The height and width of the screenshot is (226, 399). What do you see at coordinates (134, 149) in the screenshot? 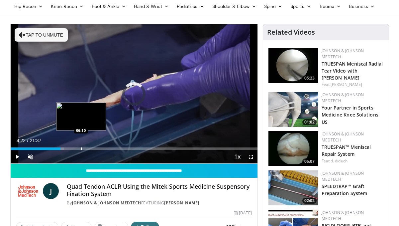
I see `div: Progress Bar` at bounding box center [134, 149].